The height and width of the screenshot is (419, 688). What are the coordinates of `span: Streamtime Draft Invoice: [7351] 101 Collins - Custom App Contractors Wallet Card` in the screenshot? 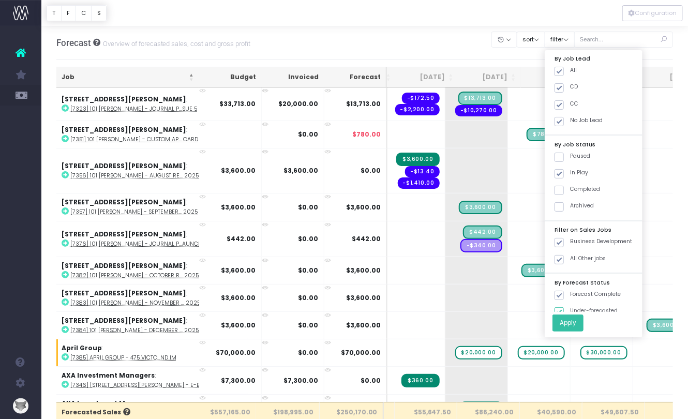 It's located at (545, 134).